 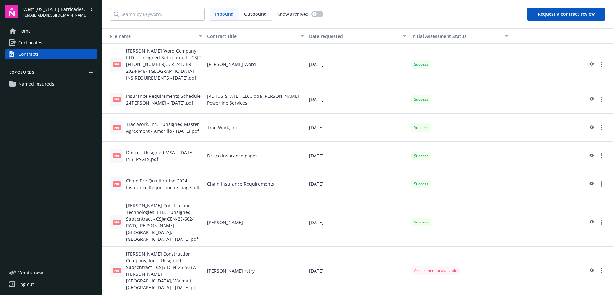 I want to click on div: Log out, so click(x=26, y=285).